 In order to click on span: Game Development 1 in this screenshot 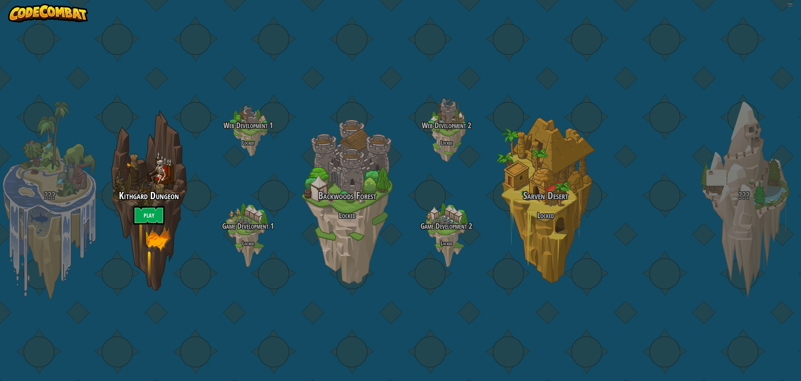, I will do `click(248, 226)`.